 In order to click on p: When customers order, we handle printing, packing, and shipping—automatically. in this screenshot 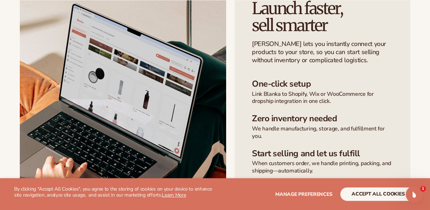, I will do `click(322, 167)`.